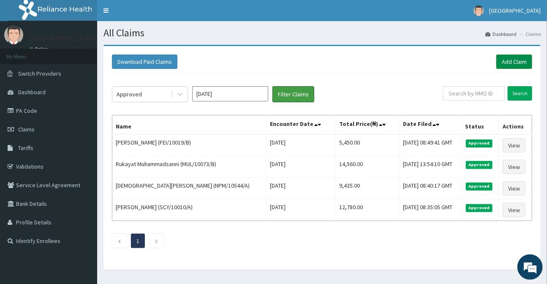 This screenshot has width=547, height=284. What do you see at coordinates (129, 94) in the screenshot?
I see `div: Approved` at bounding box center [129, 94].